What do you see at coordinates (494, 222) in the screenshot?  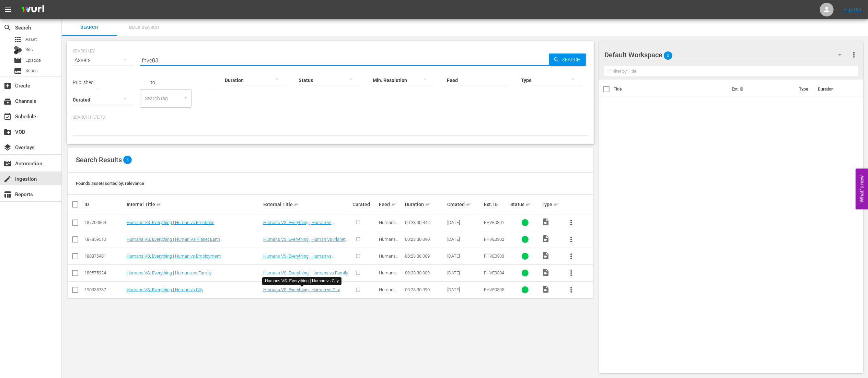 I see `span: FHVE0301` at bounding box center [494, 222].